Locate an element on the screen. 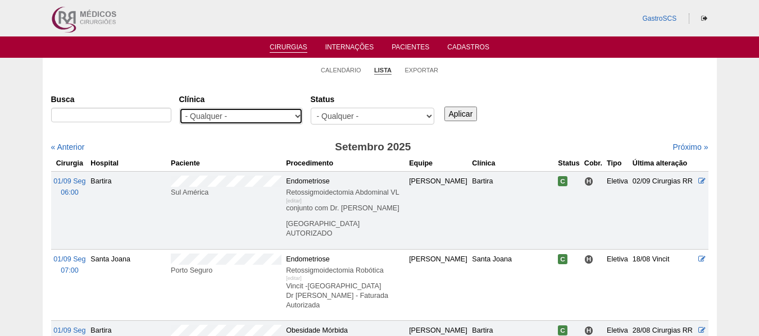 This screenshot has height=336, width=759. span: 07:00 is located at coordinates (70, 271).